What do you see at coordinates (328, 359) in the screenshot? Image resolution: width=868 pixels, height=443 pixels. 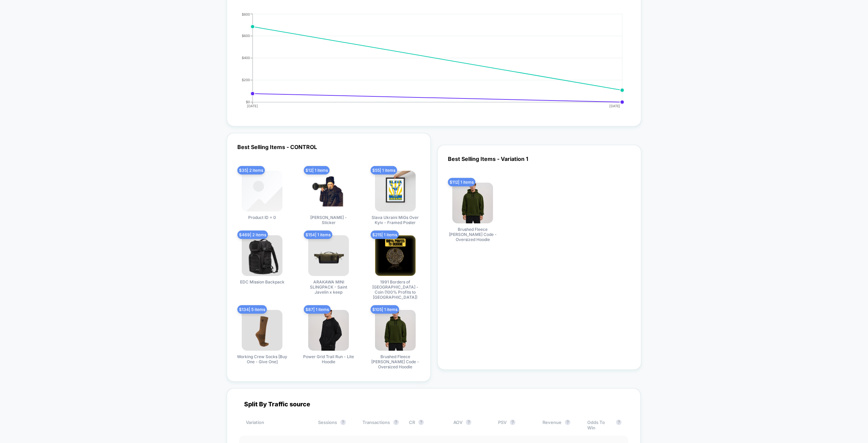 I see `span: Power Grid Trail Run - Lite Hoodie` at bounding box center [328, 359].